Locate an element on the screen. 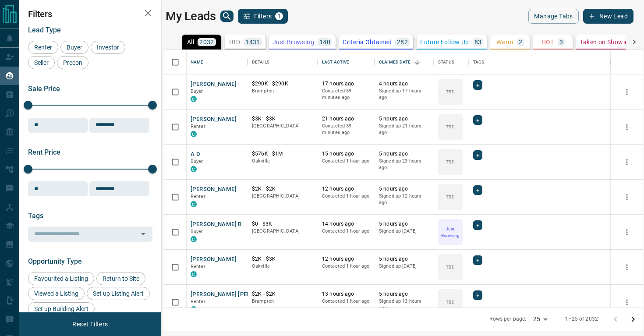 This screenshot has width=644, height=336. button: Open is located at coordinates (143, 234).